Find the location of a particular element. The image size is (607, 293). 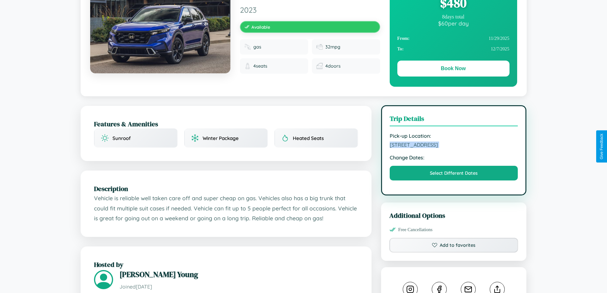

div: 12 / 7 / 2025 is located at coordinates (454, 49).